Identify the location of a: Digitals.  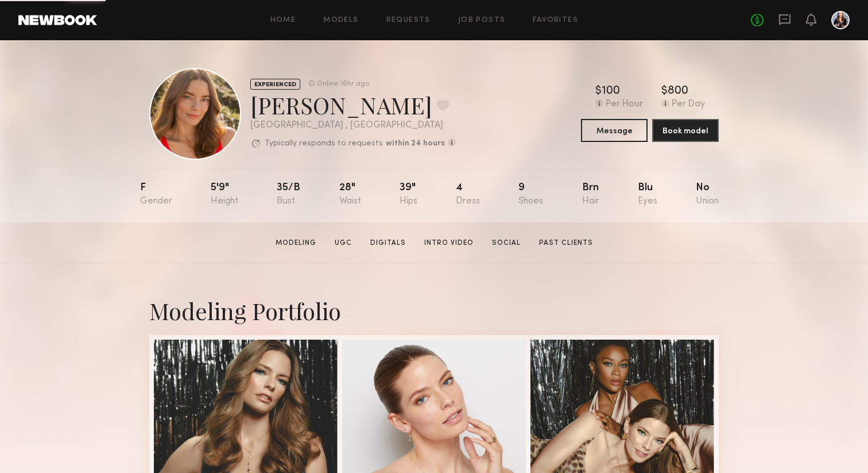
(388, 243).